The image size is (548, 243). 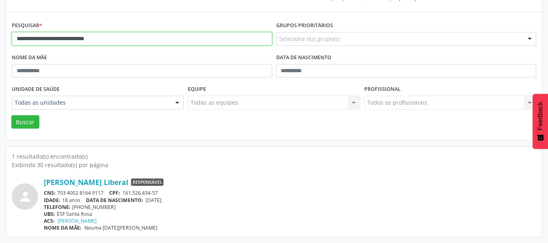 What do you see at coordinates (274, 156) in the screenshot?
I see `div: 1 resultado(s) encontrado(s)` at bounding box center [274, 156].